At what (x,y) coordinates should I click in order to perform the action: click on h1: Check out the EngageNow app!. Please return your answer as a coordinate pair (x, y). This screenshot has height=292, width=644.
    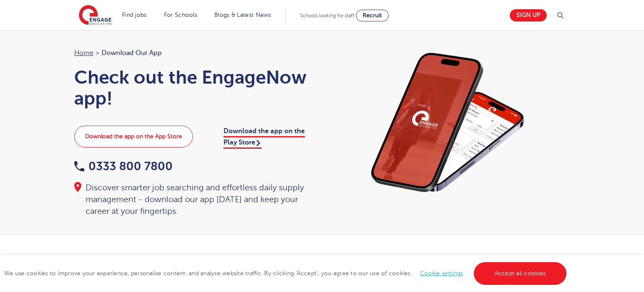
    Looking at the image, I should click on (194, 88).